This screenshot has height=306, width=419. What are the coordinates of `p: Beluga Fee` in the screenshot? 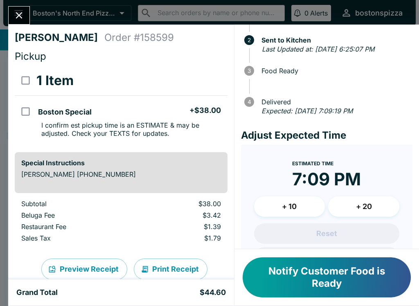 It's located at (74, 215).